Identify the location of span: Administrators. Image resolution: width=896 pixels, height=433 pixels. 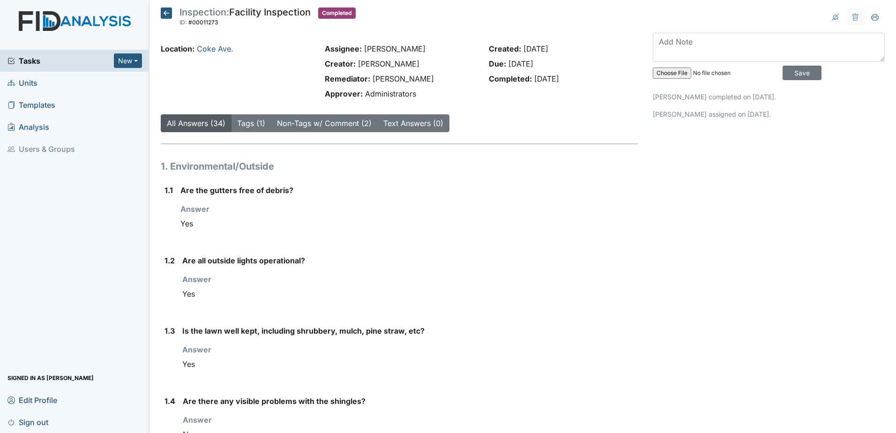
(390, 94).